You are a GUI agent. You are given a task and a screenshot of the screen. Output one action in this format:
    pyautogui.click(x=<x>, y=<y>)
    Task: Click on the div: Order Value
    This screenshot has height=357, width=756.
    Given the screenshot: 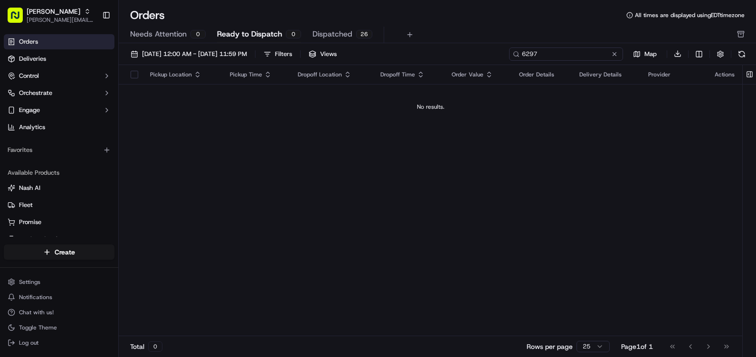 What is the action you would take?
    pyautogui.click(x=478, y=75)
    